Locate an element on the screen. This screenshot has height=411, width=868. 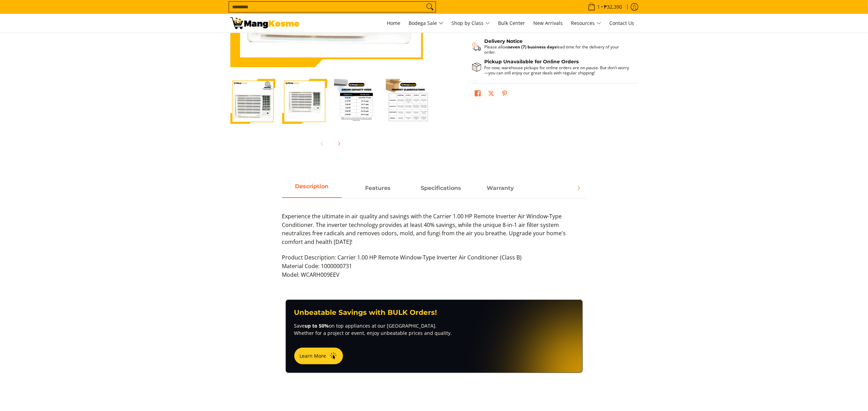
p: For now, warehouse pickups for online orders are on pause. But don’t worry—you can still enjoy ou... is located at coordinates (558, 70).